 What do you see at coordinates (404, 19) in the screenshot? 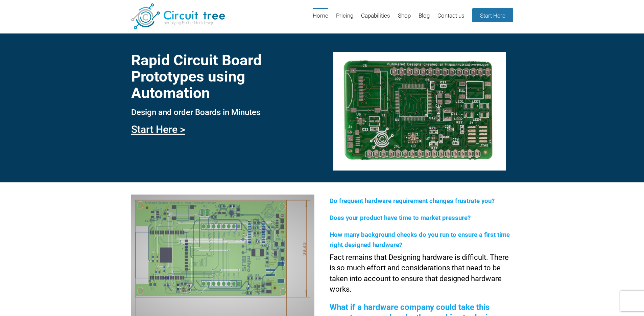
I see `a: Shop` at bounding box center [404, 19].